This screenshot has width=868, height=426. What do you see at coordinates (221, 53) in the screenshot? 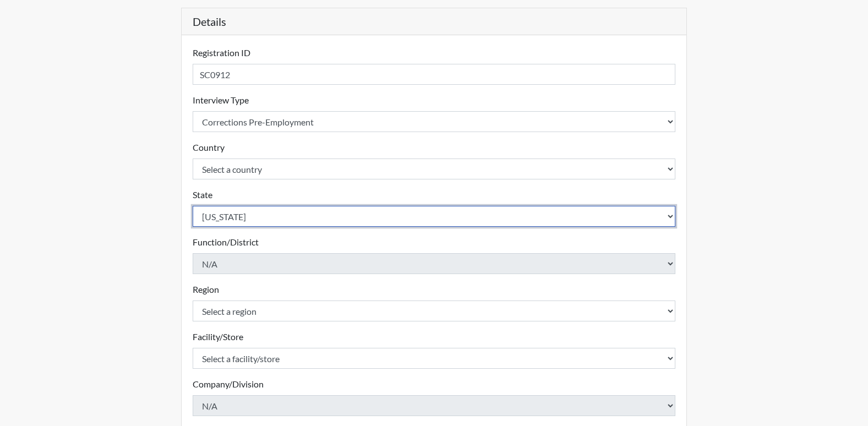
I see `label: Registration ID` at bounding box center [221, 53].